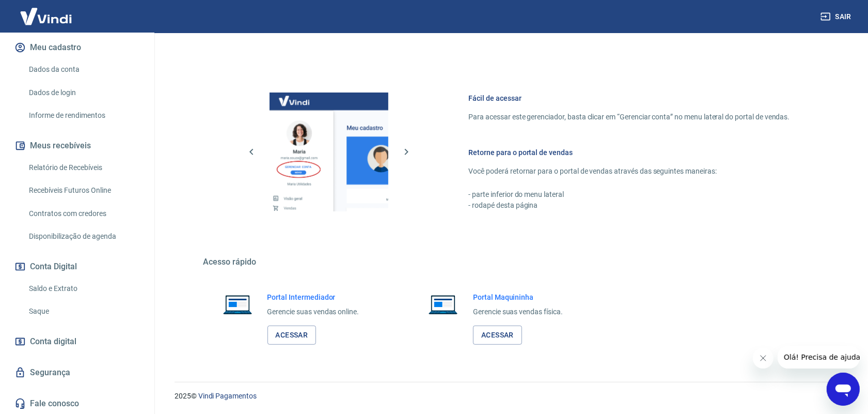  Describe the element at coordinates (83, 190) in the screenshot. I see `a: Recebíveis Futuros Online` at that location.